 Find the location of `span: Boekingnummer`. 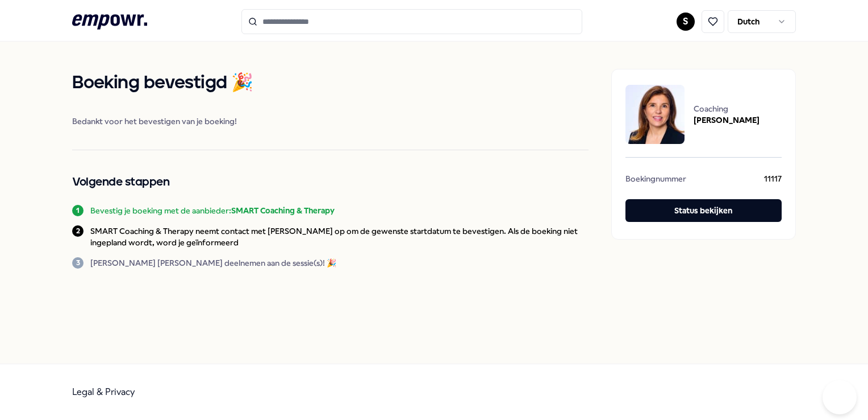

span: Boekingnummer is located at coordinates (656, 181).